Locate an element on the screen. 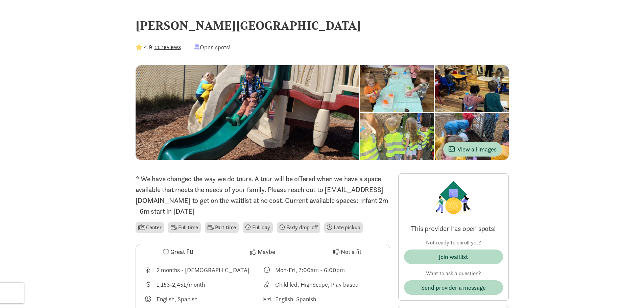  button: Send provider a message is located at coordinates (454, 287).